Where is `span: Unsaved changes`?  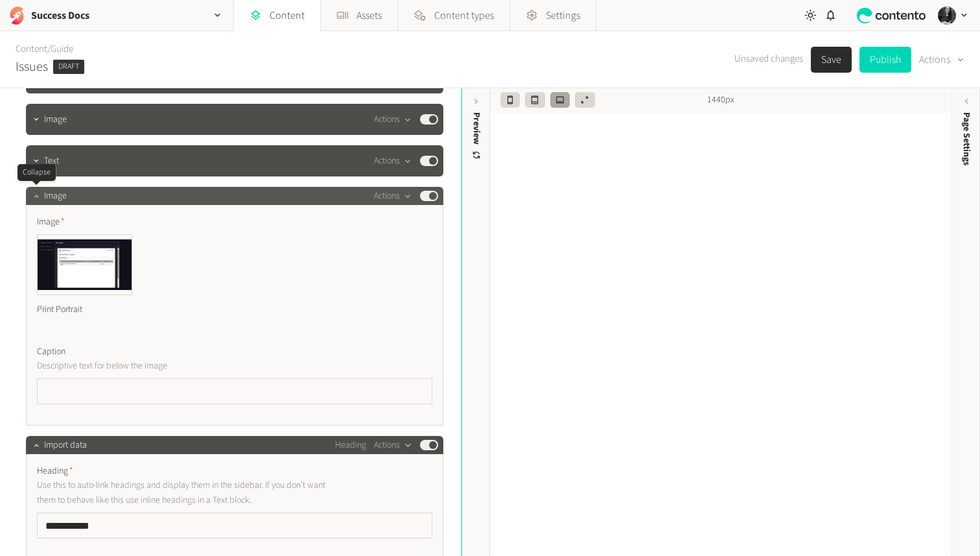
span: Unsaved changes is located at coordinates (769, 59).